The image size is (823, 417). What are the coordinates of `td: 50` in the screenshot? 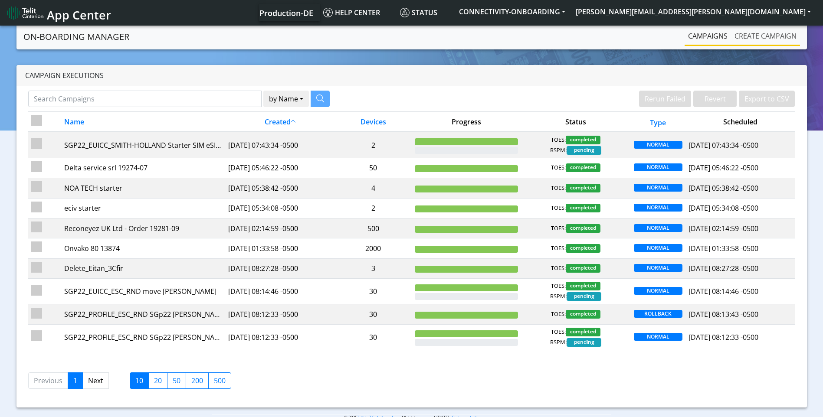 It's located at (373, 168).